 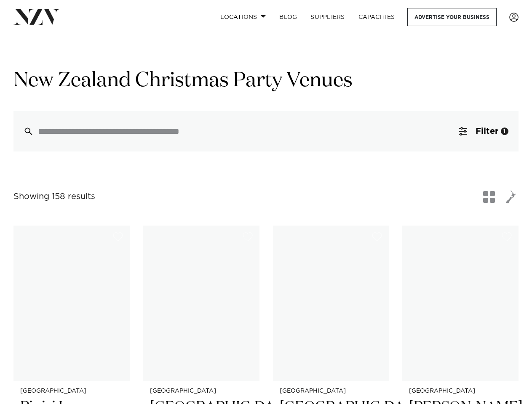 I want to click on span: Filter, so click(x=487, y=131).